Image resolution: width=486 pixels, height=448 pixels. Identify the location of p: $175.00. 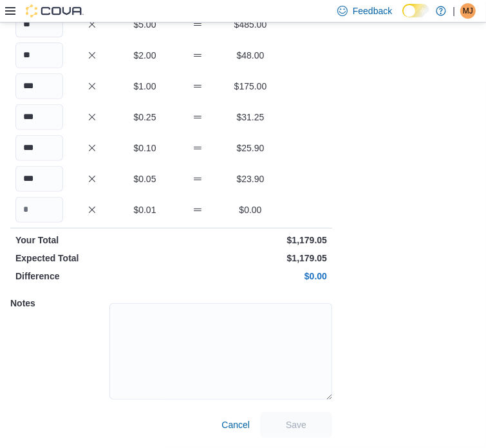
(250, 86).